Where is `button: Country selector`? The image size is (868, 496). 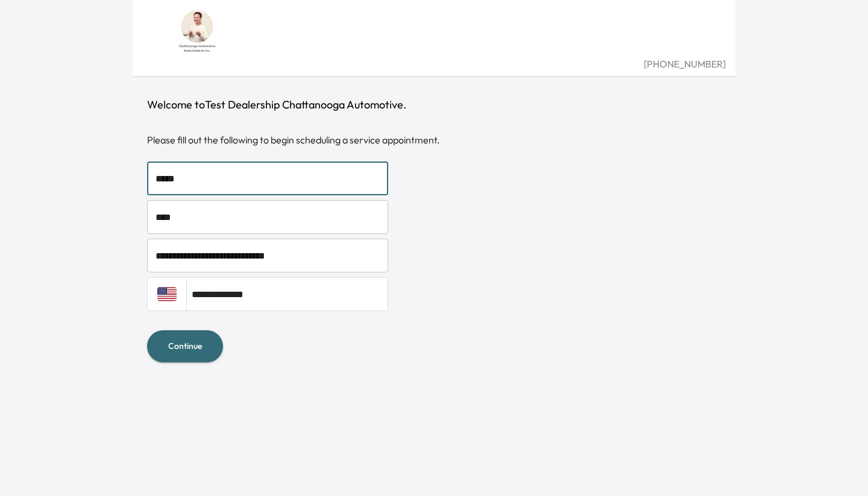 button: Country selector is located at coordinates (167, 294).